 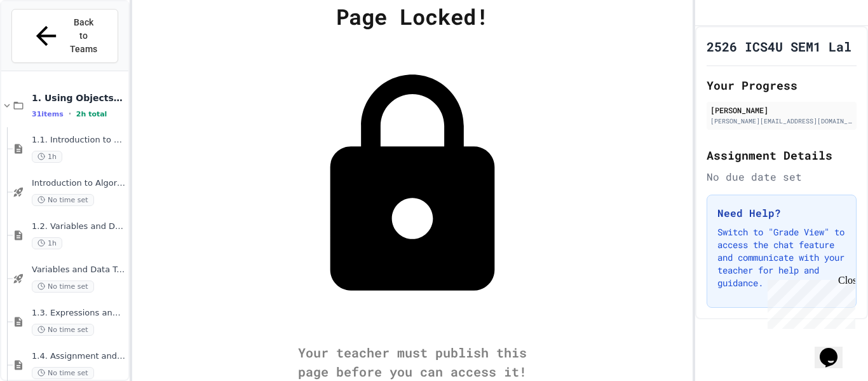 What do you see at coordinates (782, 156) in the screenshot?
I see `h2: Assignment Details` at bounding box center [782, 156].